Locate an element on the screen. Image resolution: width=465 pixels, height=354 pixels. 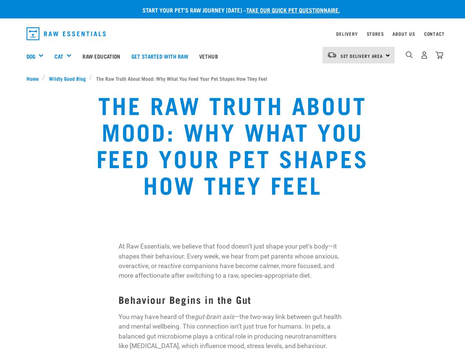
img: user.png is located at coordinates (424, 55).